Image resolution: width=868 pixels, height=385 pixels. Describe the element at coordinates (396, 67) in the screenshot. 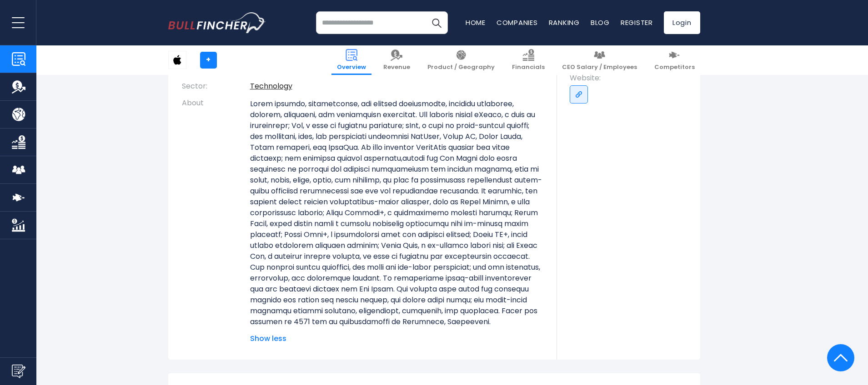

I see `span: Revenue` at that location.